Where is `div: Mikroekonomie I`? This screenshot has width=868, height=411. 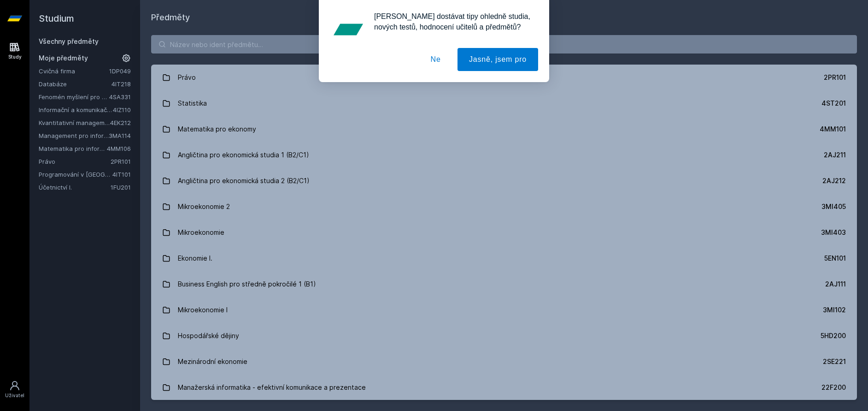 div: Mikroekonomie I is located at coordinates (203, 309).